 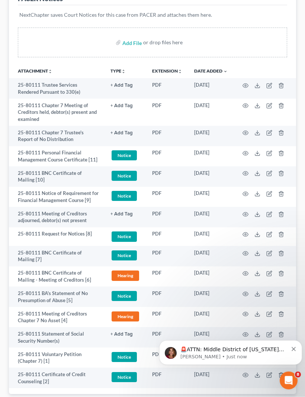 What do you see at coordinates (57, 157) in the screenshot?
I see `td: 25-80111 Personal Financial Management Course Certificate [11]` at bounding box center [57, 157].